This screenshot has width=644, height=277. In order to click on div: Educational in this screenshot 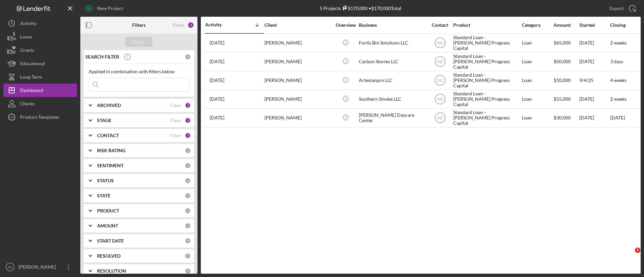, I will do `click(32, 64)`.